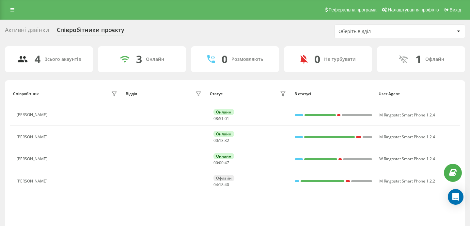 The image size is (470, 226). Describe the element at coordinates (91, 31) in the screenshot. I see `div: Співробітники проєкту` at that location.